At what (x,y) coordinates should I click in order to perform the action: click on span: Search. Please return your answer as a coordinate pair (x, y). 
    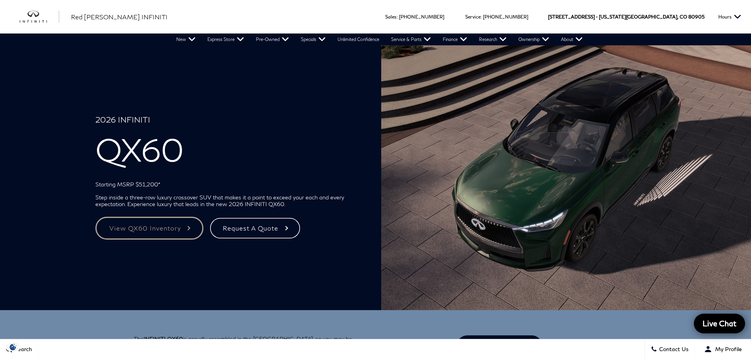
    Looking at the image, I should click on (22, 349).